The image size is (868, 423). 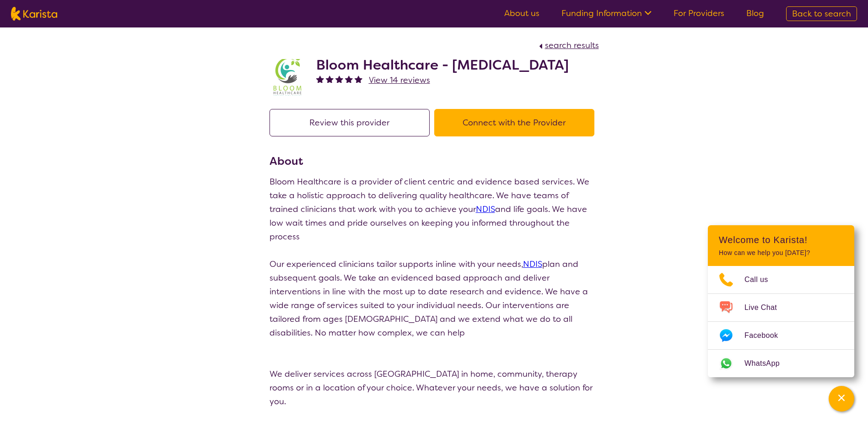 I want to click on span: Live Chat, so click(x=766, y=308).